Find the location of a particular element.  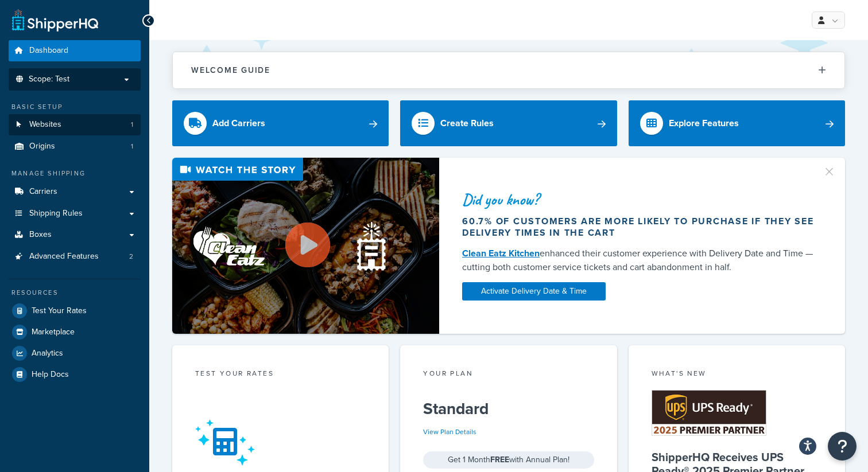

span: Dashboard is located at coordinates (49, 51).